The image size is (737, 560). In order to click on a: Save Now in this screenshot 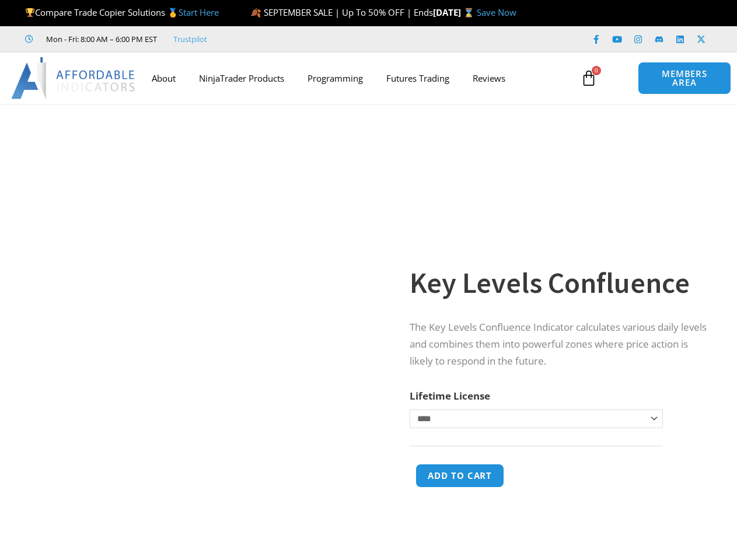, I will do `click(497, 12)`.